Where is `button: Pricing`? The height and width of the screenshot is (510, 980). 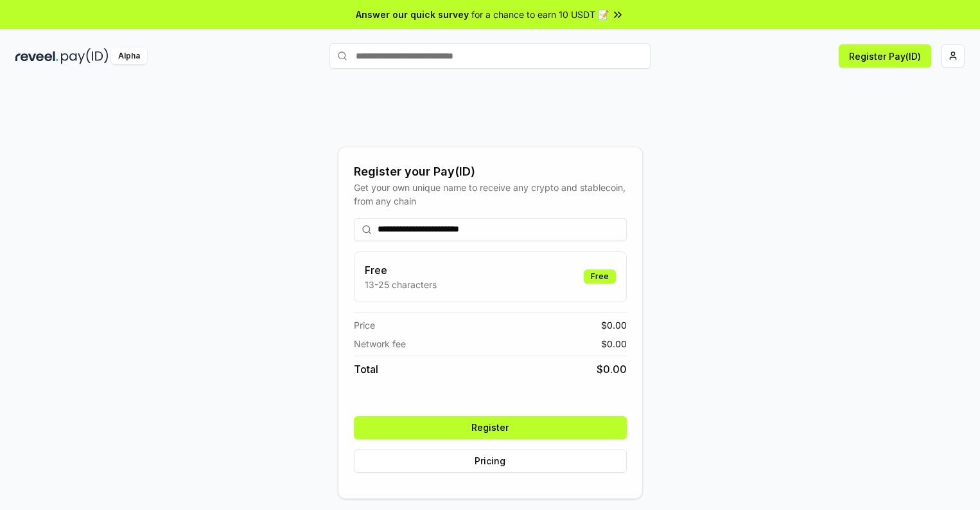 button: Pricing is located at coordinates (490, 461).